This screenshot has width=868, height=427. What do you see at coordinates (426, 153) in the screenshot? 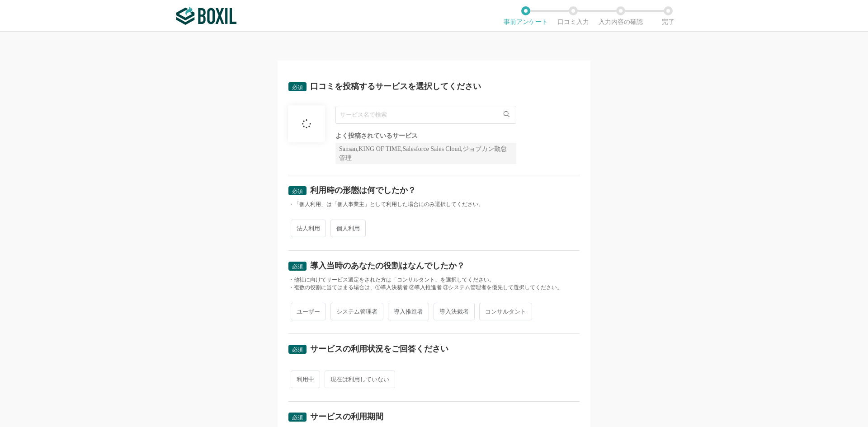
I see `div: Sansan,KING OF TIME,Salesforce Sales Cloud,ジョブカン勤怠管理` at bounding box center [426, 153].